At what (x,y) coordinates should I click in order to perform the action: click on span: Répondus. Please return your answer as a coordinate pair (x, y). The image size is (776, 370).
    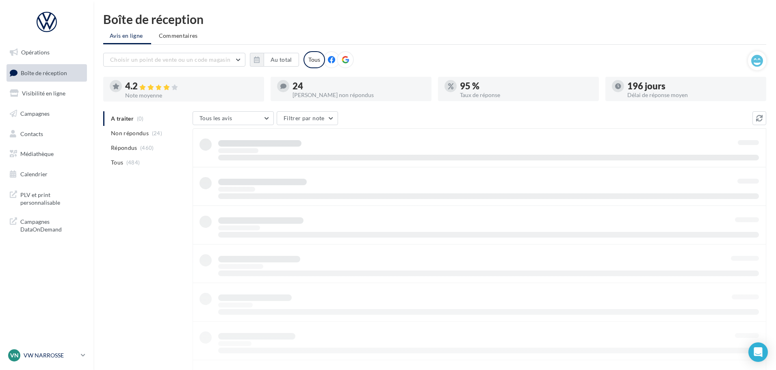
    Looking at the image, I should click on (124, 148).